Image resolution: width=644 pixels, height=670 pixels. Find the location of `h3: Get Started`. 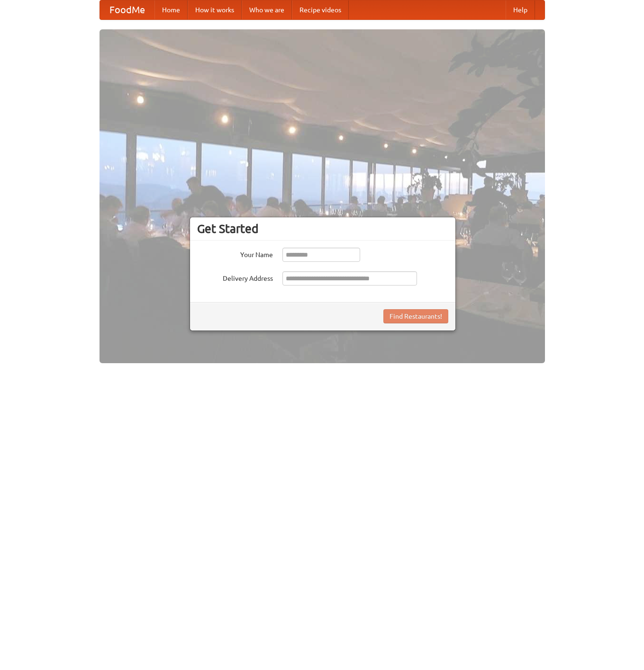

h3: Get Started is located at coordinates (323, 229).